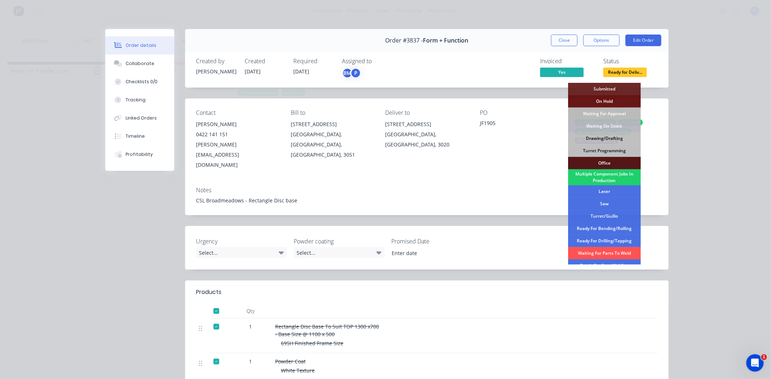  Describe the element at coordinates (140, 82) in the screenshot. I see `button: Checklists 0/0` at that location.